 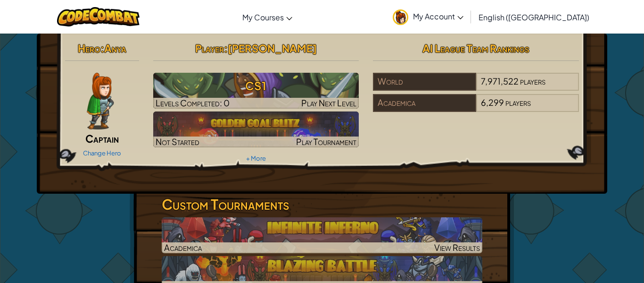 What do you see at coordinates (98, 16) in the screenshot?
I see `img: CodeCombat logo` at bounding box center [98, 16].